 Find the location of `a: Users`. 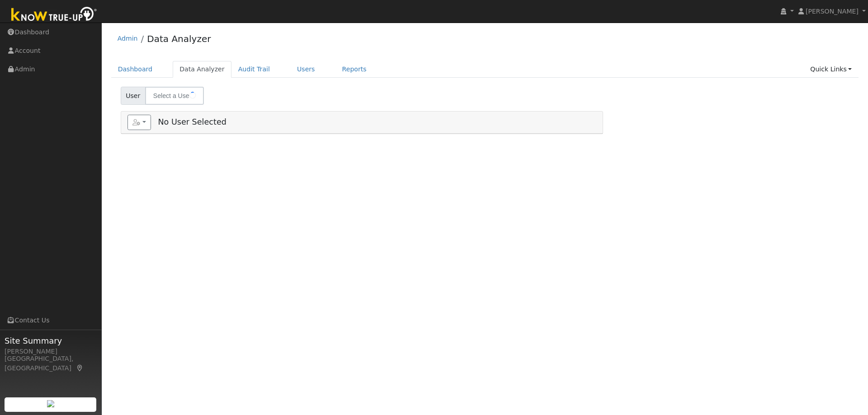

a: Users is located at coordinates (306, 69).